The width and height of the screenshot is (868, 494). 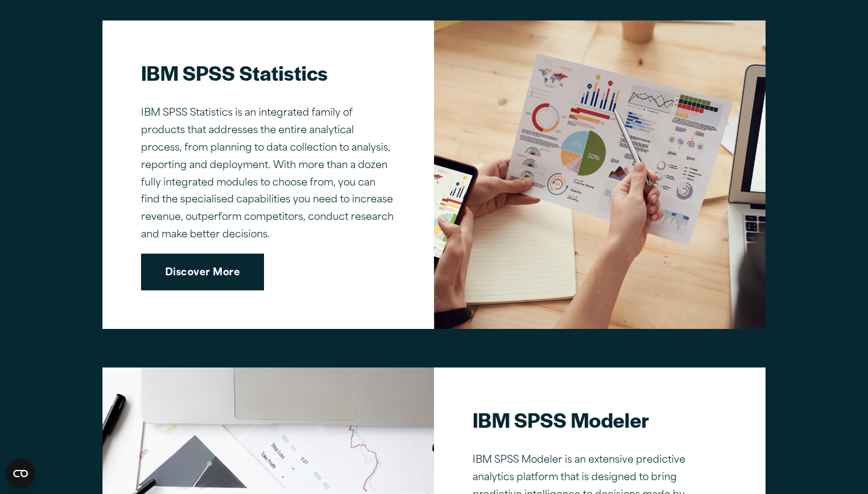 I want to click on p: IBM SPSS Statistics is an integrated family of products that addresses the entire analytical proc..., so click(x=268, y=174).